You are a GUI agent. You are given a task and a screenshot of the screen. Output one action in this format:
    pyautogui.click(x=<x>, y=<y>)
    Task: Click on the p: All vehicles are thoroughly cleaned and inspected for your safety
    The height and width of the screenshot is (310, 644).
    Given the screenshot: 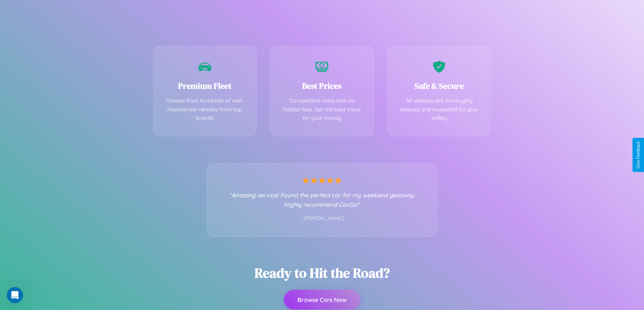 What is the action you would take?
    pyautogui.click(x=439, y=109)
    